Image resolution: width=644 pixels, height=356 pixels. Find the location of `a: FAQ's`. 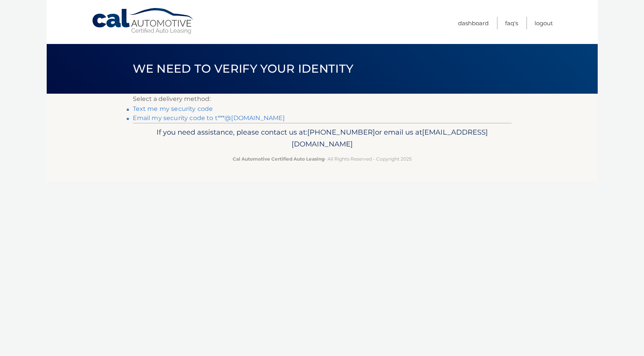

a: FAQ's is located at coordinates (512, 23).